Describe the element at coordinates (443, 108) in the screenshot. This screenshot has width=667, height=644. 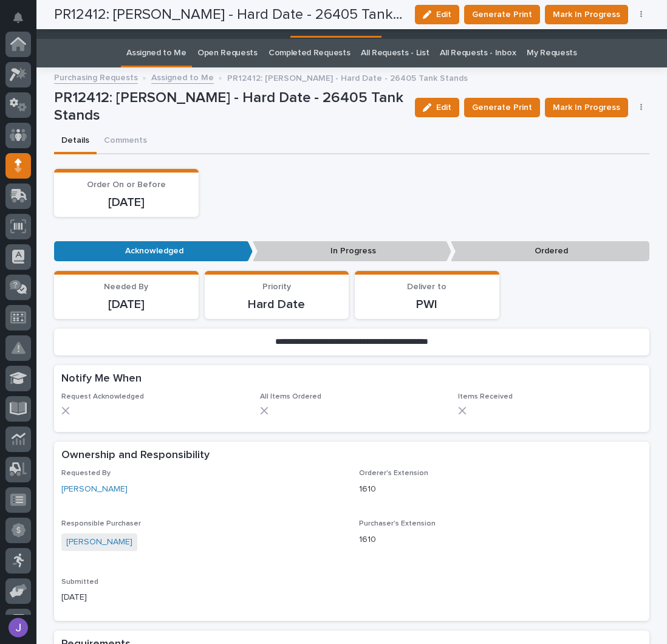
I see `span: Edit` at that location.